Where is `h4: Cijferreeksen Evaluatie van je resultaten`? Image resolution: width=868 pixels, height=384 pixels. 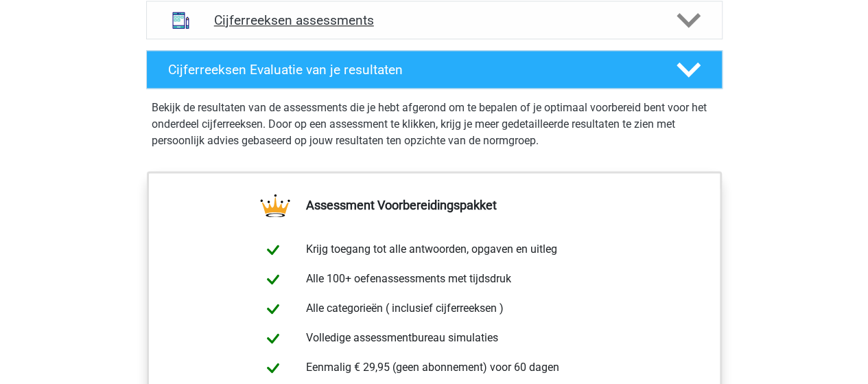 h4: Cijferreeksen Evaluatie van je resultaten is located at coordinates (411, 70).